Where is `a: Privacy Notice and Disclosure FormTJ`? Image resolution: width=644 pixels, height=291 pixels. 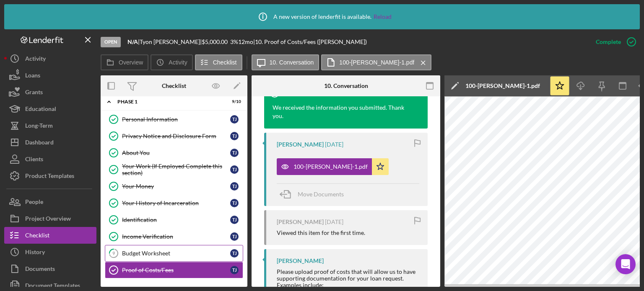 a: Privacy Notice and Disclosure FormTJ is located at coordinates (174, 136).